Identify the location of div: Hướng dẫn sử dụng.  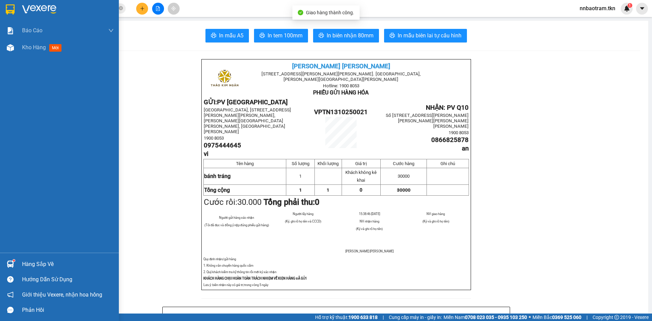
(68, 279).